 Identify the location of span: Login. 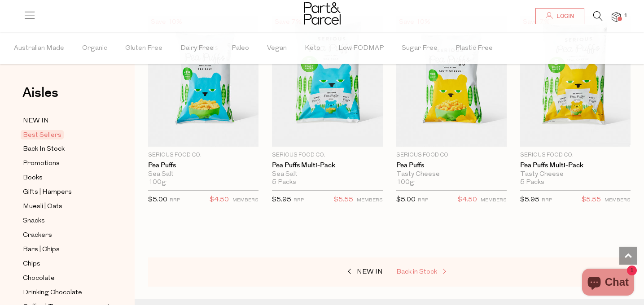
(564, 16).